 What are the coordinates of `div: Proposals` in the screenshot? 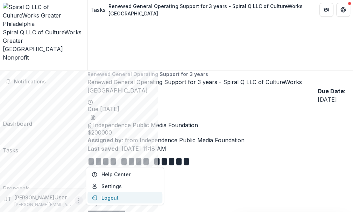 It's located at (16, 188).